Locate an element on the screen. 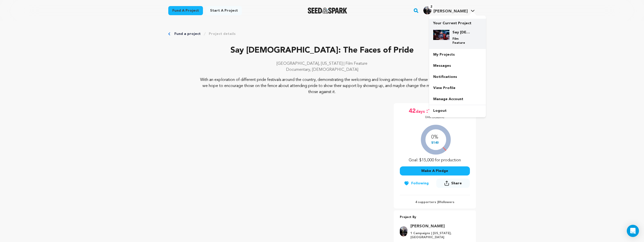 Image resolution: width=644 pixels, height=242 pixels. p: Your Current Project is located at coordinates (457, 22).